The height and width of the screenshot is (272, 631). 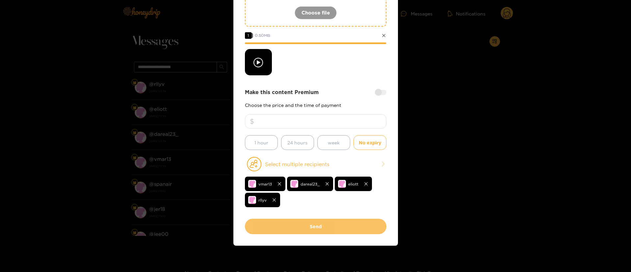 I want to click on span: week, so click(x=334, y=143).